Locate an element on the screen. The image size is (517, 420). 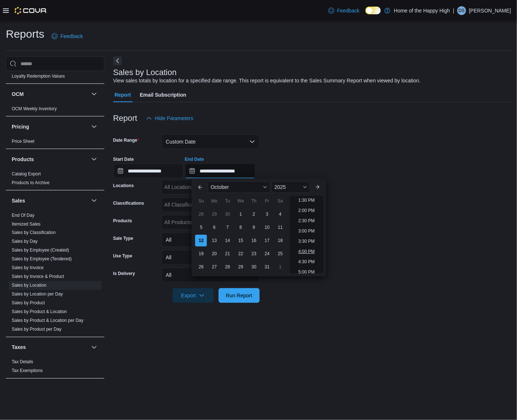
label: Sale Type is located at coordinates (123, 238).